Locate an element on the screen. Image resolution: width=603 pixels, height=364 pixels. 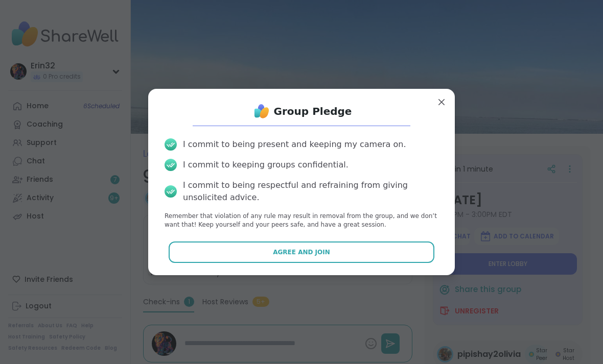
img: ShareWell Logo is located at coordinates (262, 112).